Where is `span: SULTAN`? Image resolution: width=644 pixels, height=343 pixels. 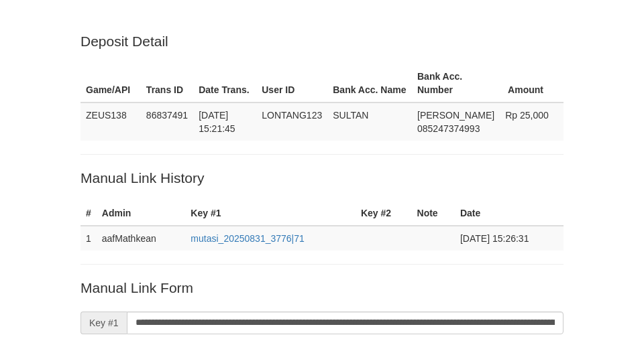
span: SULTAN is located at coordinates (350, 115).